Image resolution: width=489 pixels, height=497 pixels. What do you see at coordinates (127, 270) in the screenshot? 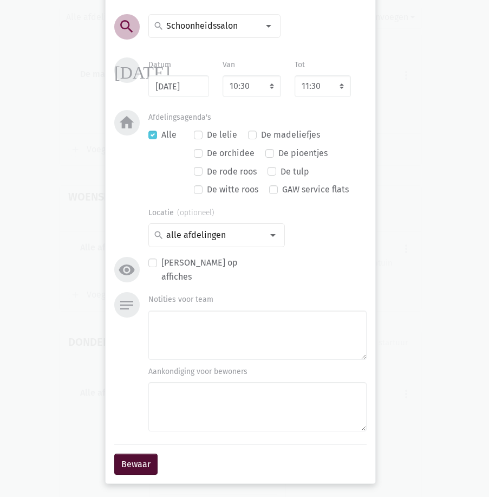
I see `i: visibility` at bounding box center [127, 270].